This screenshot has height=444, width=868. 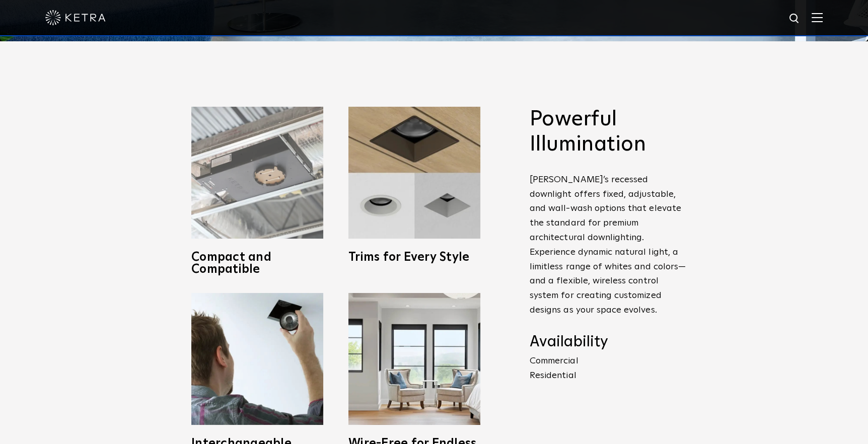 I want to click on img: compact-and-copatible, so click(x=258, y=173).